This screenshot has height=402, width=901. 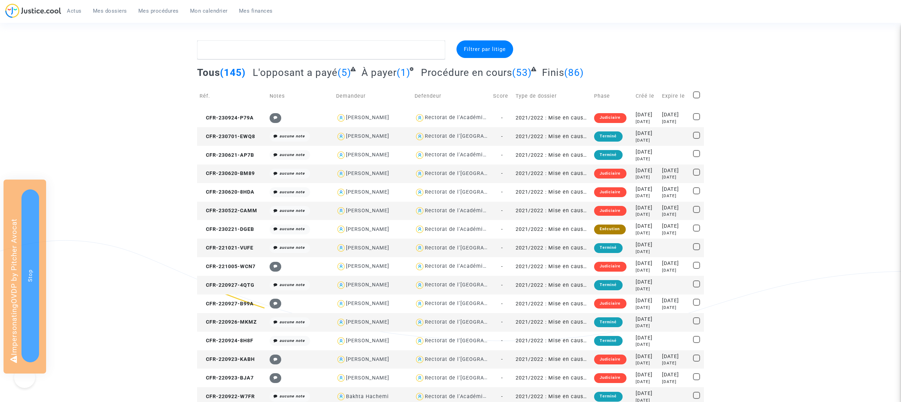 What do you see at coordinates (574, 72) in the screenshot?
I see `span: (86)` at bounding box center [574, 72].